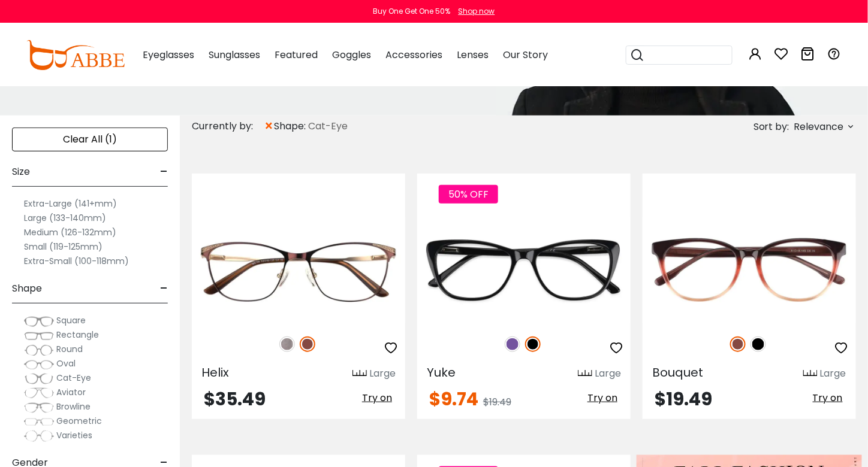 This screenshot has height=467, width=868. I want to click on a: Brown Helix - Metal ,Adjust Nose Pads, so click(298, 270).